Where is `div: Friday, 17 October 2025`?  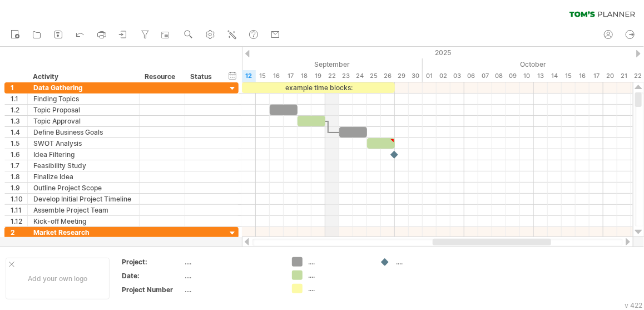
div: Friday, 17 October 2025 is located at coordinates (596, 76).